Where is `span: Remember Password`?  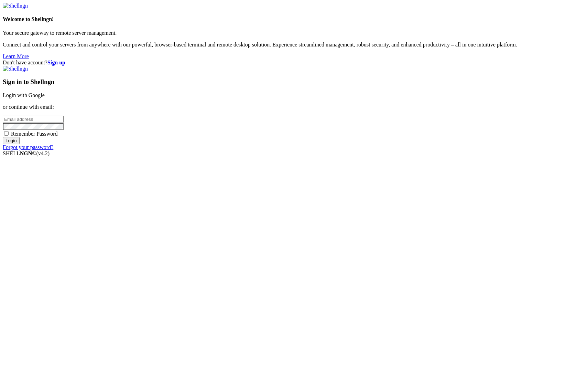
span: Remember Password is located at coordinates (34, 134).